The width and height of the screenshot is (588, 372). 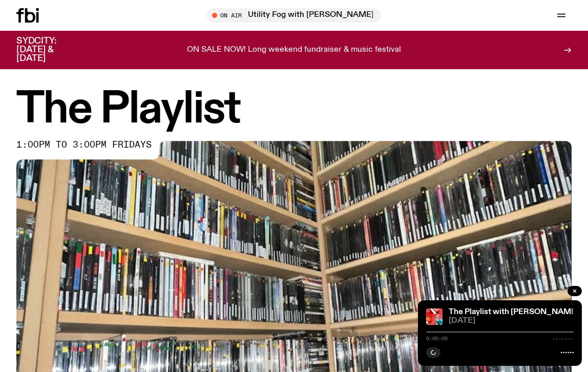 What do you see at coordinates (84, 145) in the screenshot?
I see `span: 1:00pm to 3:00pm fridays` at bounding box center [84, 145].